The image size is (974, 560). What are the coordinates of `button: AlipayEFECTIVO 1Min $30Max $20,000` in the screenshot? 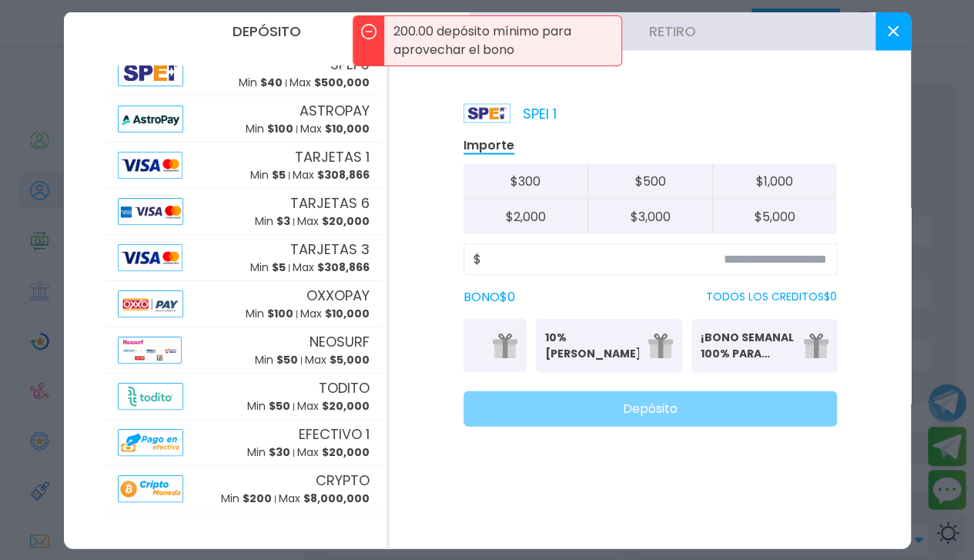 It's located at (243, 443).